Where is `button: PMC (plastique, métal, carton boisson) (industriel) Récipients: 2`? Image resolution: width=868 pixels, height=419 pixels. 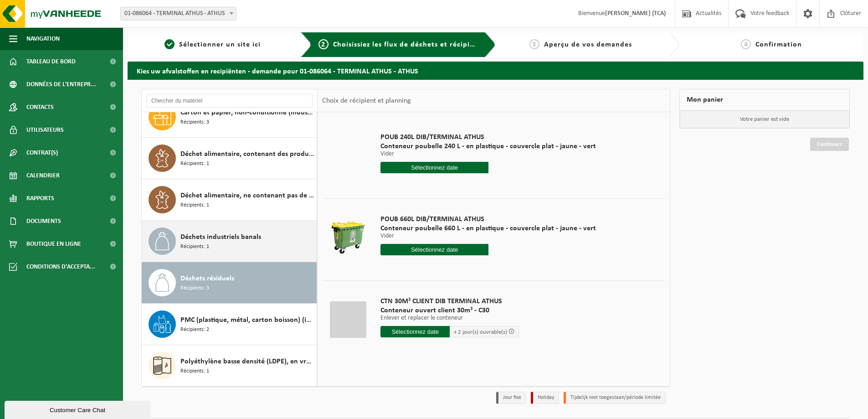
button: PMC (plastique, métal, carton boisson) (industriel) Récipients: 2 is located at coordinates (229, 324).